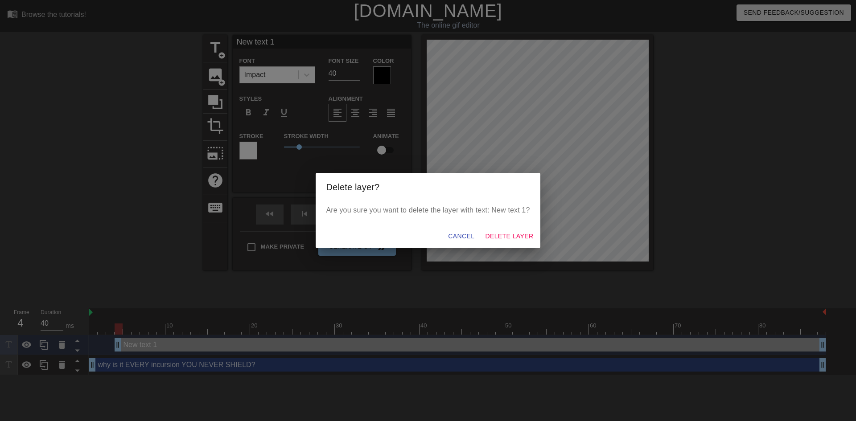 The height and width of the screenshot is (421, 856). I want to click on button: Cancel, so click(461, 236).